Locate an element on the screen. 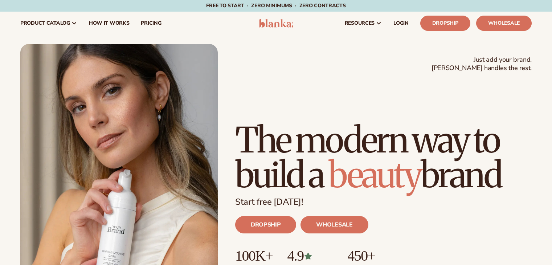 This screenshot has height=265, width=552. span: How It Works is located at coordinates (109, 23).